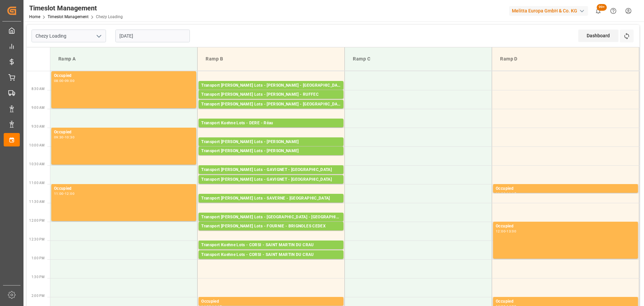  I want to click on span: 1:30 PM, so click(38, 277).